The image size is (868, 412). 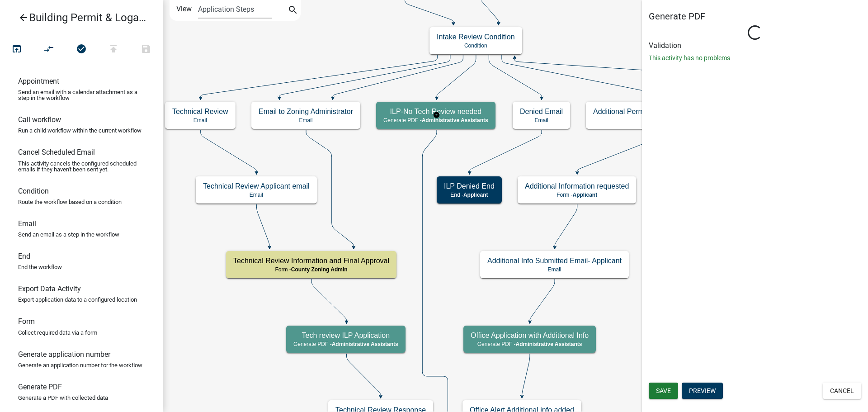 I want to click on i: compare_arrows, so click(x=49, y=50).